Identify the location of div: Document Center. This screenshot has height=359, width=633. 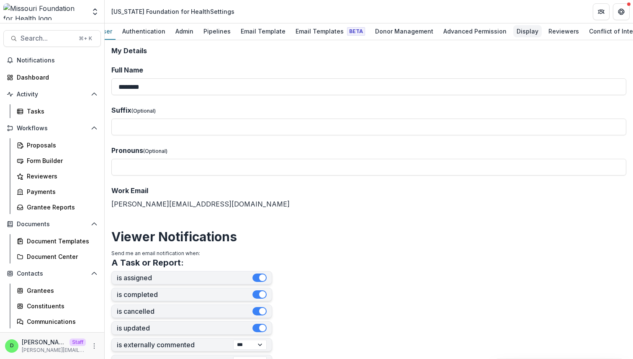
(60, 256).